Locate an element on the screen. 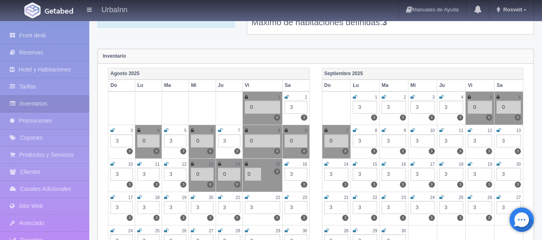 This screenshot has height=240, width=542. th: Agosto 2025 is located at coordinates (209, 73).